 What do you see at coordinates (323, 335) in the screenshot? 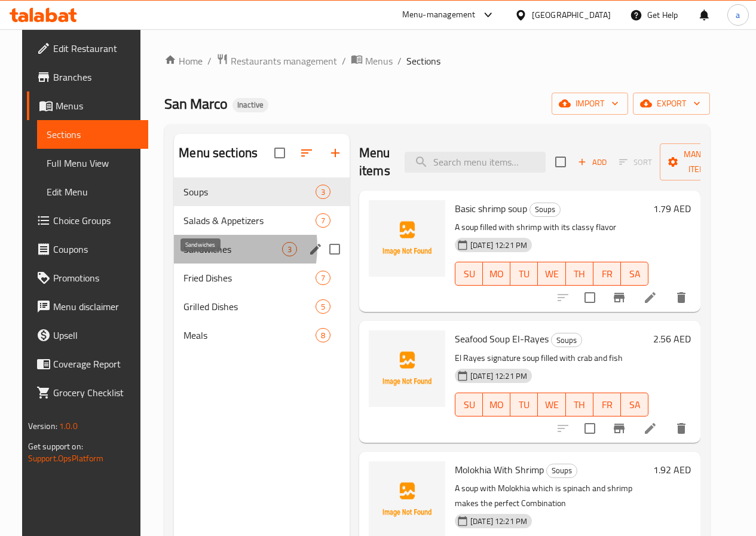
I see `span: 8` at bounding box center [323, 335].